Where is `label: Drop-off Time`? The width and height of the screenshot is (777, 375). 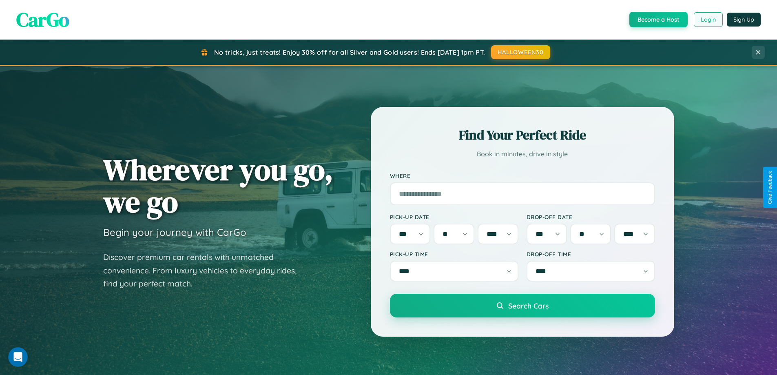
label: Drop-off Time is located at coordinates (591, 254).